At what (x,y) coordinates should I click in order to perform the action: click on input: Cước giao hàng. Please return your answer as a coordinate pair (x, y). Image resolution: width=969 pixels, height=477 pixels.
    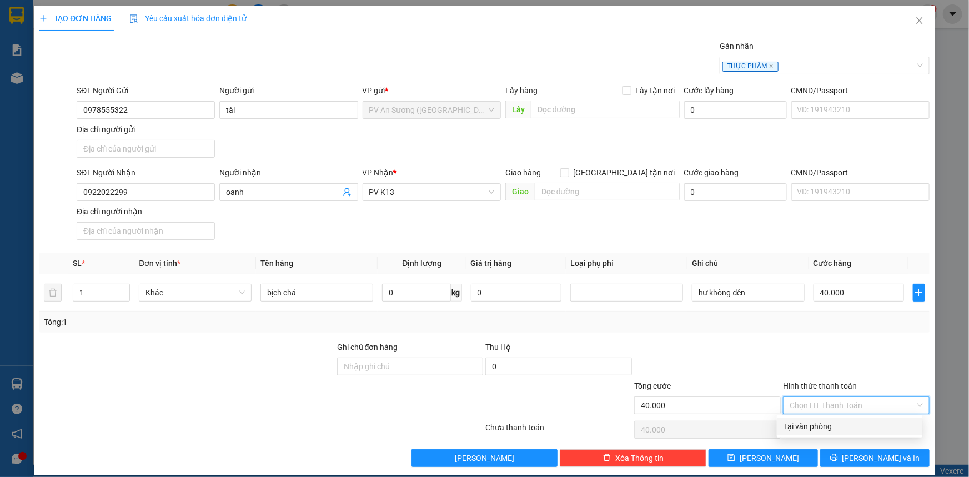
    Looking at the image, I should click on (735, 192).